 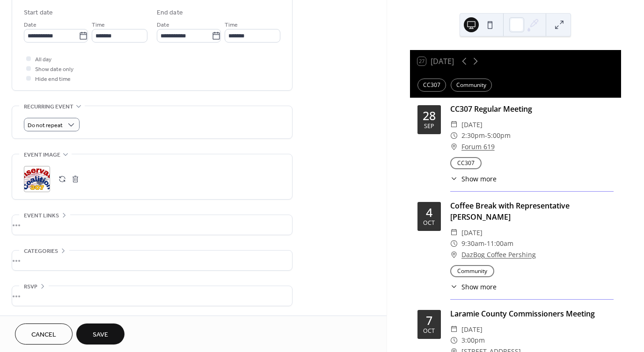 What do you see at coordinates (478, 147) in the screenshot?
I see `a: Forum 619` at bounding box center [478, 147].